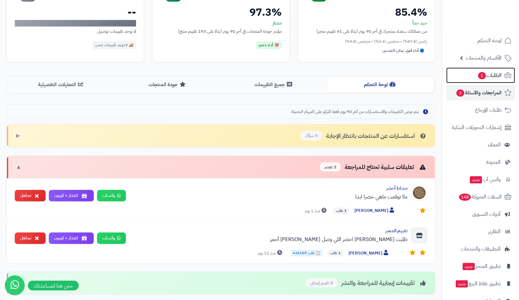  What do you see at coordinates (484, 58) in the screenshot?
I see `span: الأقسام والمنتجات` at bounding box center [484, 58].